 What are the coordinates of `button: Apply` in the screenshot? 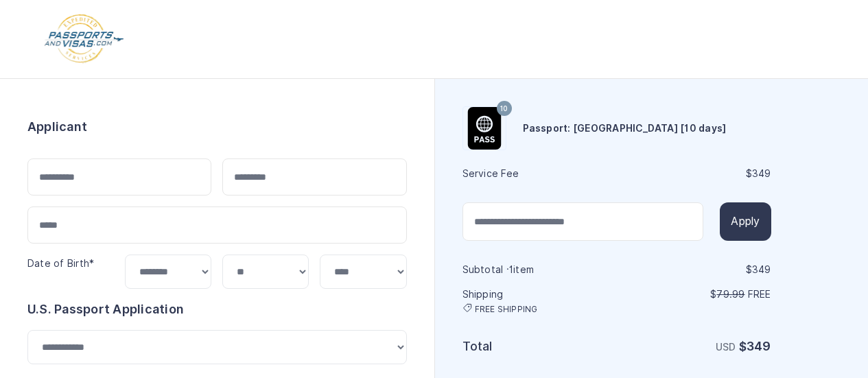 It's located at (745, 221).